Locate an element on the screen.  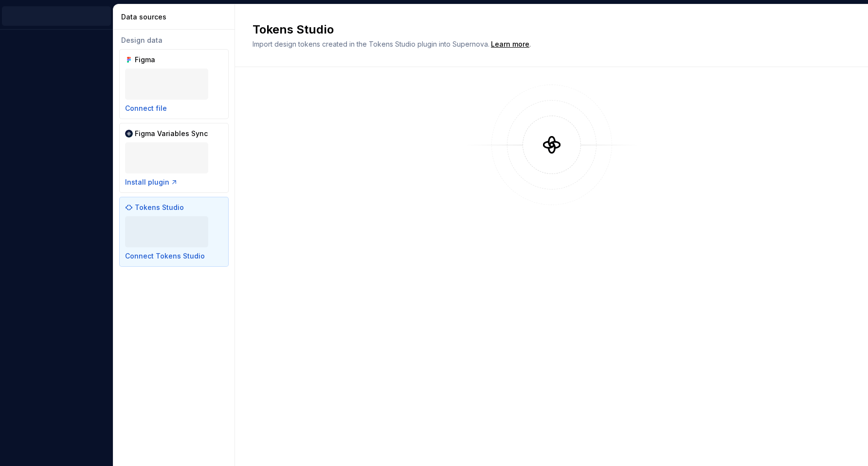
a: Tokens StudioConnect Tokens Studio is located at coordinates (174, 232).